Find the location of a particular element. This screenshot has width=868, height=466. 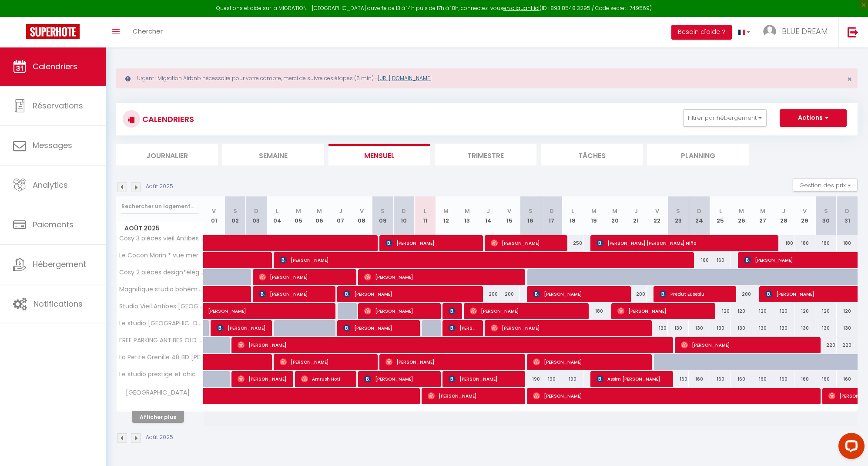

div: 250 is located at coordinates (572, 242).